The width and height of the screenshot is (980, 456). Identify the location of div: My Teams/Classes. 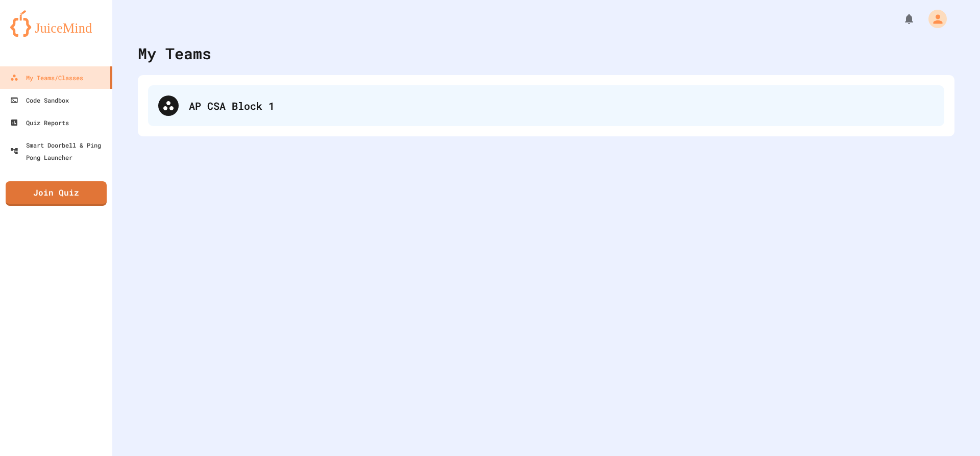
(47, 78).